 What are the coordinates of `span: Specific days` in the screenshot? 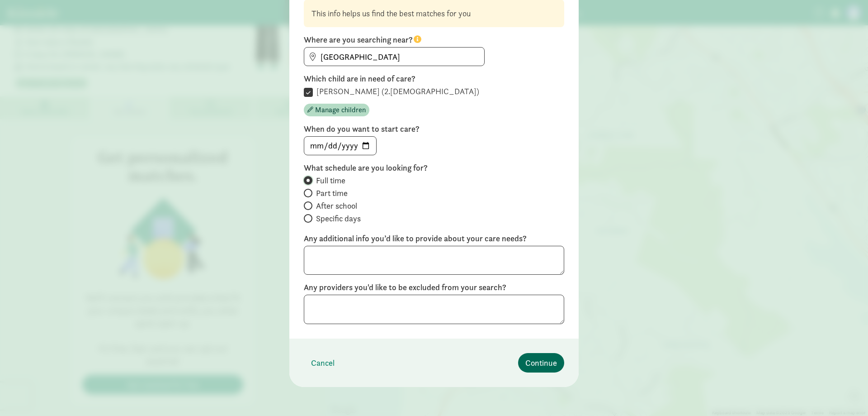 It's located at (338, 218).